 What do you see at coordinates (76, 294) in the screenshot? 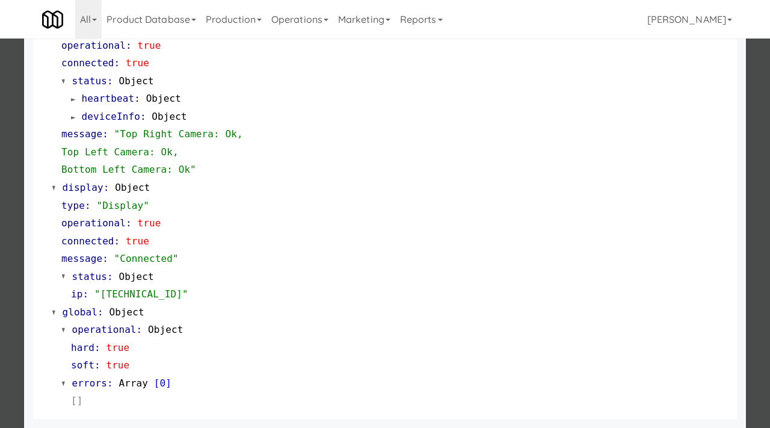
I see `span: ip` at bounding box center [76, 294].